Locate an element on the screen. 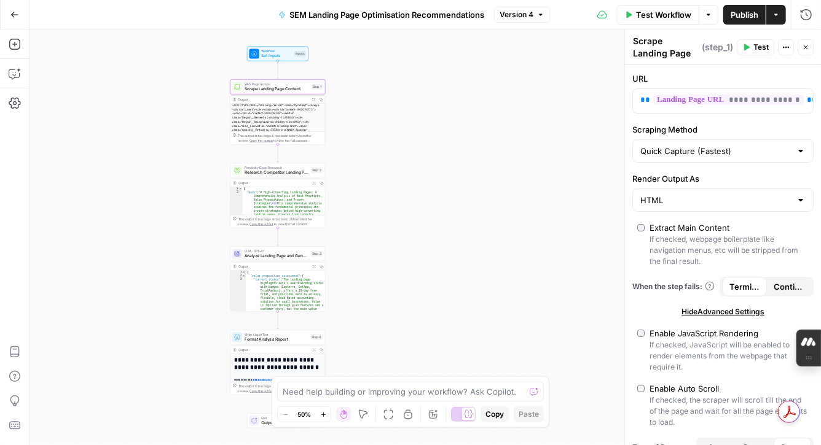  div: If checked, the scraper will scroll till the end of the page and wait for all the page elements t... is located at coordinates (729, 412).